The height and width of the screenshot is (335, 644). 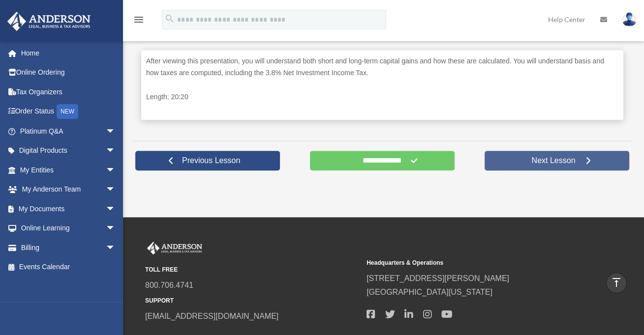 I want to click on a: Next Lesson, so click(x=557, y=161).